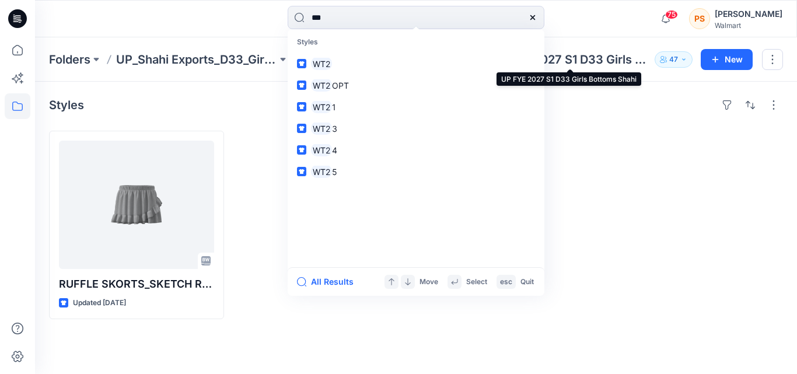 This screenshot has height=374, width=797. What do you see at coordinates (137, 284) in the screenshot?
I see `p: RUFFLE SKORTS_SKETCH REVIEW MEETING` at bounding box center [137, 284].